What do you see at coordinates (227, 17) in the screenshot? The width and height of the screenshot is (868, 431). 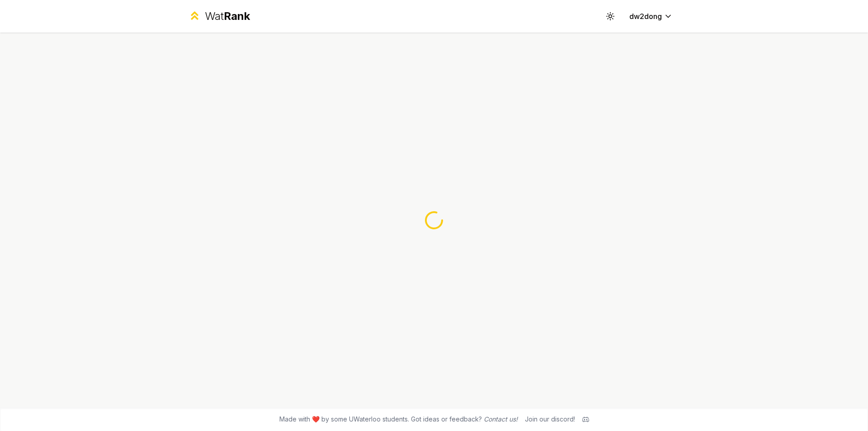 I see `div: Wat` at bounding box center [227, 17].